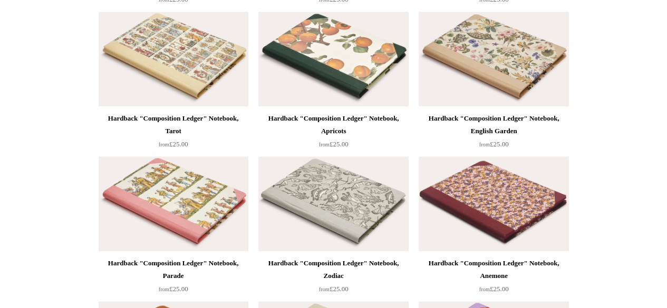 The height and width of the screenshot is (308, 667). I want to click on img: Hardback "Composition Ledger" Notebook, English Garden, so click(493, 59).